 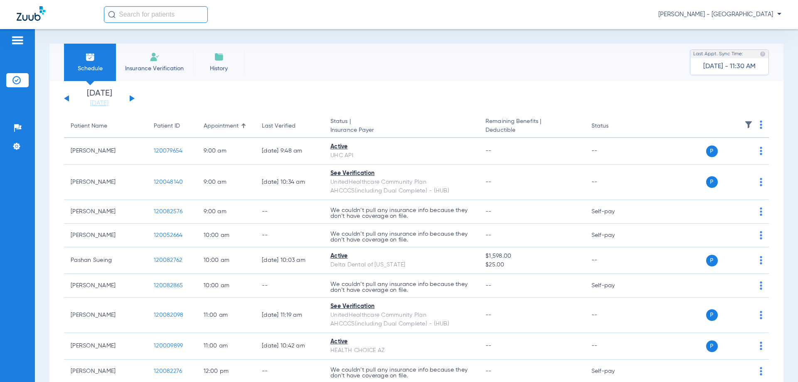 What do you see at coordinates (401, 351) in the screenshot?
I see `div: HEALTH CHOICE AZ` at bounding box center [401, 351].